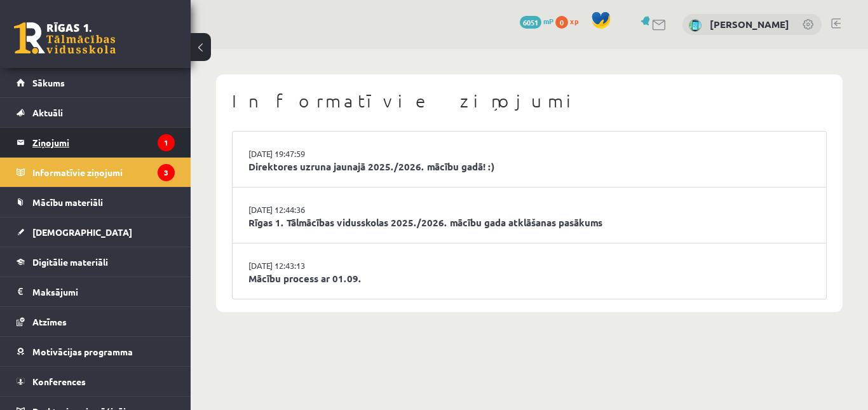 This screenshot has height=410, width=868. What do you see at coordinates (166, 142) in the screenshot?
I see `i: 1` at bounding box center [166, 142].